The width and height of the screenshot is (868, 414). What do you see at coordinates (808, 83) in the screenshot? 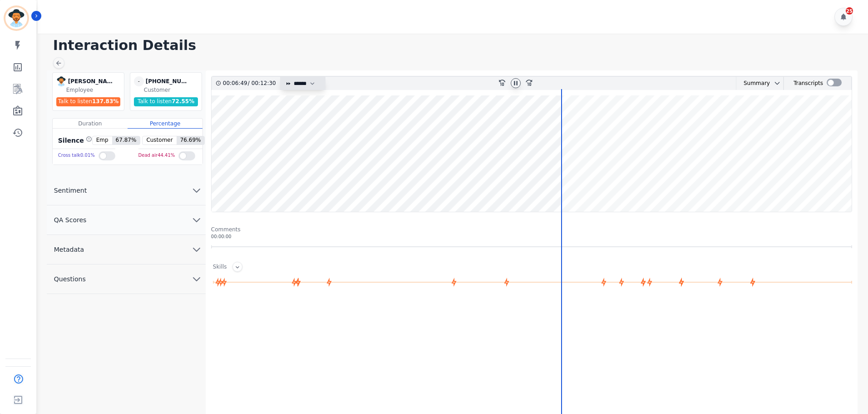
I see `div: Transcripts` at bounding box center [808, 83].